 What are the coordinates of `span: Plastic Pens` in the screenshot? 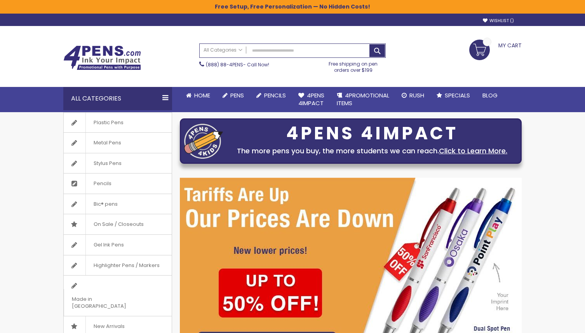 It's located at (108, 123).